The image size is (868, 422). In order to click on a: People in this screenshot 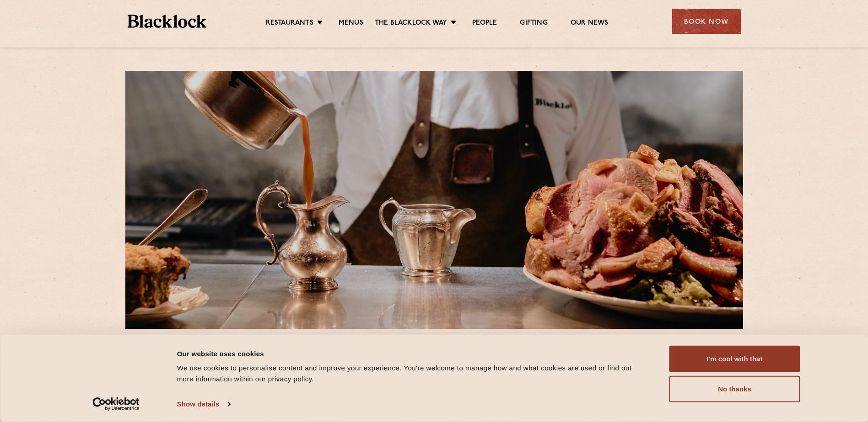, I will do `click(484, 24)`.